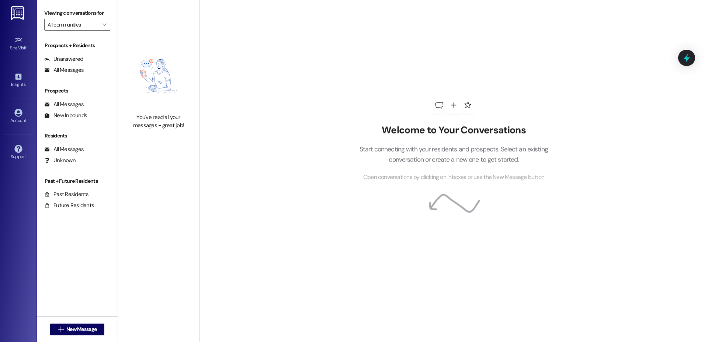 The height and width of the screenshot is (342, 708). I want to click on div: Future Residents, so click(69, 205).